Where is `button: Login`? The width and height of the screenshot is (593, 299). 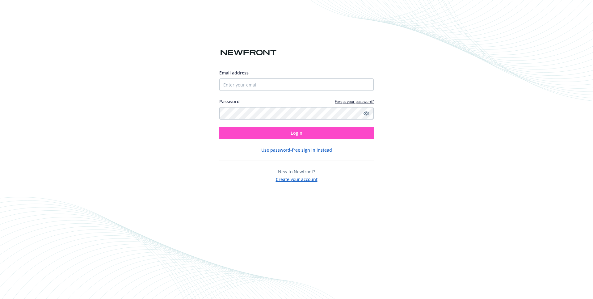 button: Login is located at coordinates (296, 133).